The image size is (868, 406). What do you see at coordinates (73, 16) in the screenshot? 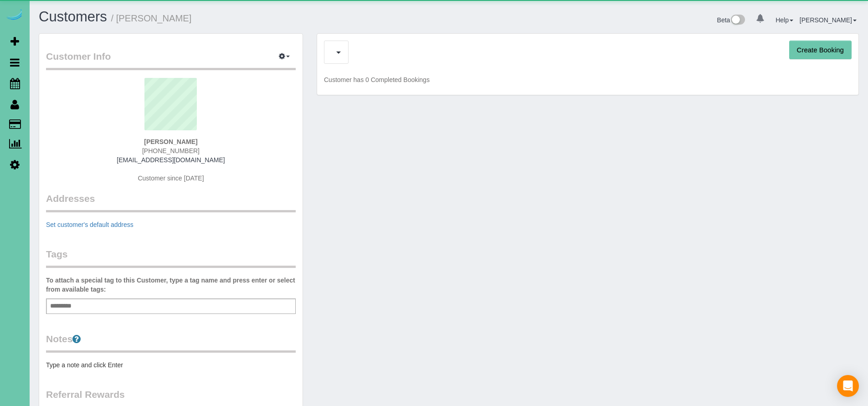
I see `a: Customers` at bounding box center [73, 16].